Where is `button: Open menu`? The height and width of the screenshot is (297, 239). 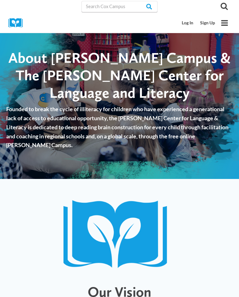 button: Open menu is located at coordinates (225, 23).